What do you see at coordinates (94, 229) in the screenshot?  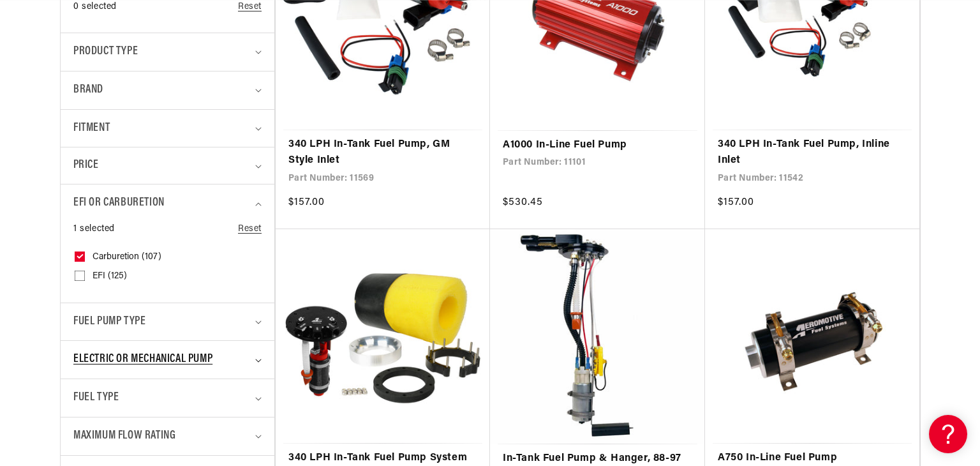 I see `span: 1 selected` at bounding box center [94, 229].